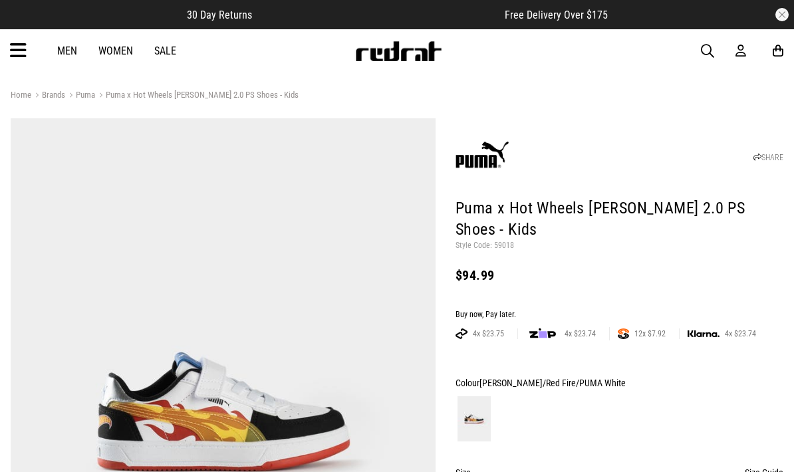  I want to click on img: SPLITPAY, so click(623, 334).